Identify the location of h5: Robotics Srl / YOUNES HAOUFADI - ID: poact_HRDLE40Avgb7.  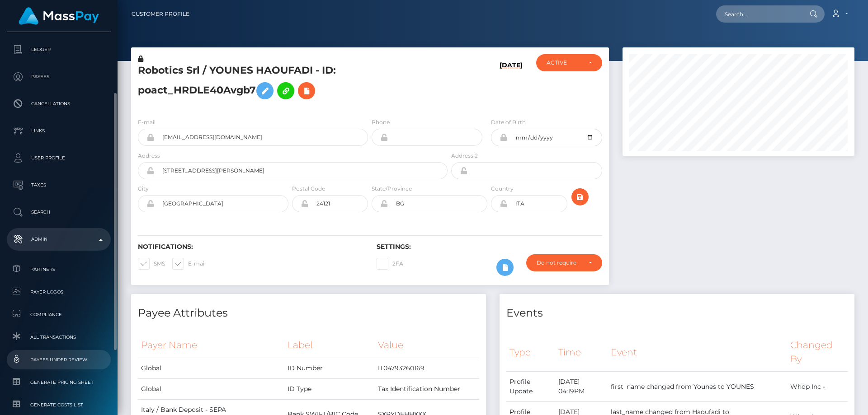
(290, 84).